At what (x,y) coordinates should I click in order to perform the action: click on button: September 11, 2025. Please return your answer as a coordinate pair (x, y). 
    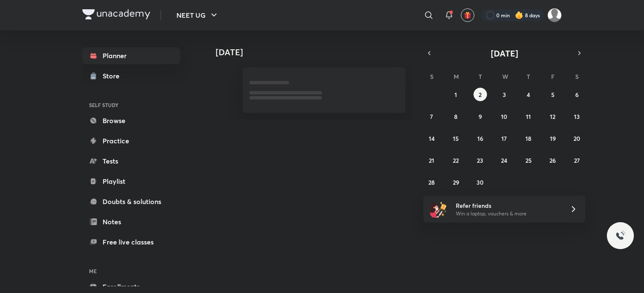
    Looking at the image, I should click on (528, 117).